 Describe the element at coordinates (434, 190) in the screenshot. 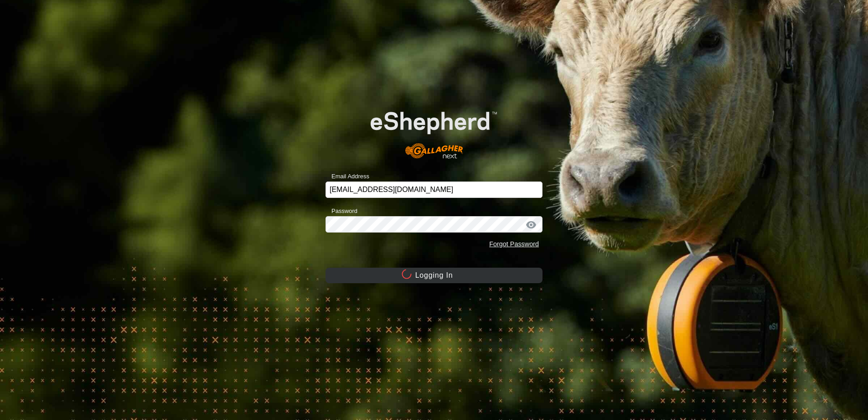

I see `input: Email Address` at that location.